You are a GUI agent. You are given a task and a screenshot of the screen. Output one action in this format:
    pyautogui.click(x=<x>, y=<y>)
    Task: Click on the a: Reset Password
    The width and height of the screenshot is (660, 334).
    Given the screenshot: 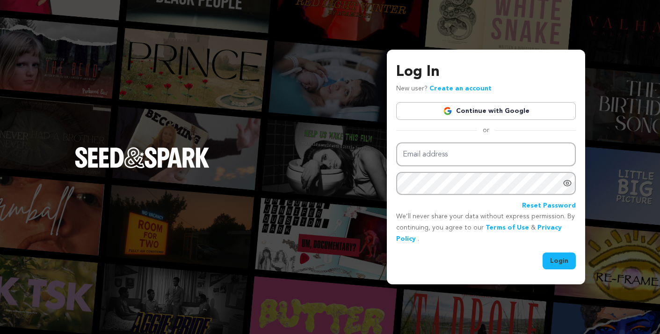 What is the action you would take?
    pyautogui.click(x=549, y=206)
    